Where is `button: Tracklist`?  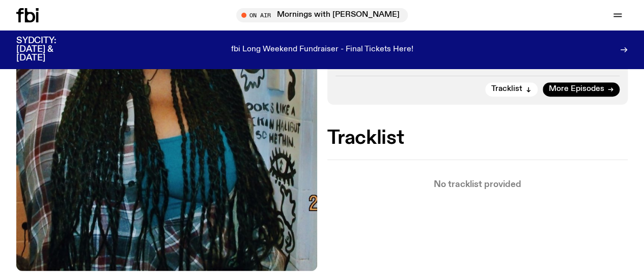 button: Tracklist is located at coordinates (511, 89).